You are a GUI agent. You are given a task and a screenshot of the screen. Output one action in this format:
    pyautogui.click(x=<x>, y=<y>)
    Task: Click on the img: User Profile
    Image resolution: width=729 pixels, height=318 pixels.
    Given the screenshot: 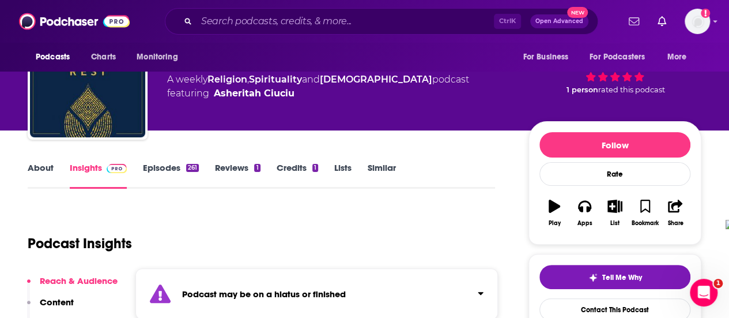 What is the action you would take?
    pyautogui.click(x=697, y=21)
    